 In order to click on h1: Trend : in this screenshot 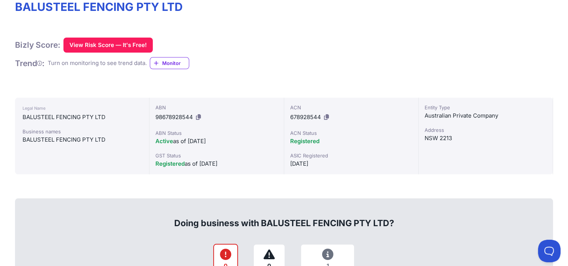, I will do `click(30, 63)`.